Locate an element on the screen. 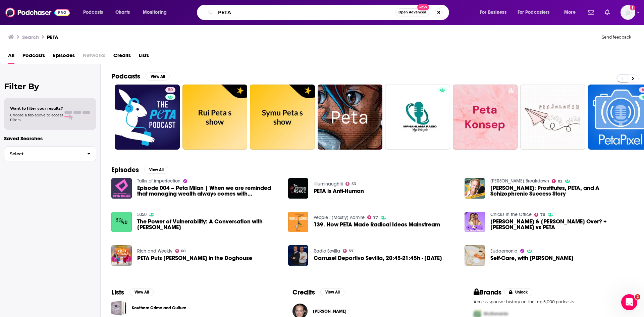  a: Radio Sevilla is located at coordinates (327, 251).